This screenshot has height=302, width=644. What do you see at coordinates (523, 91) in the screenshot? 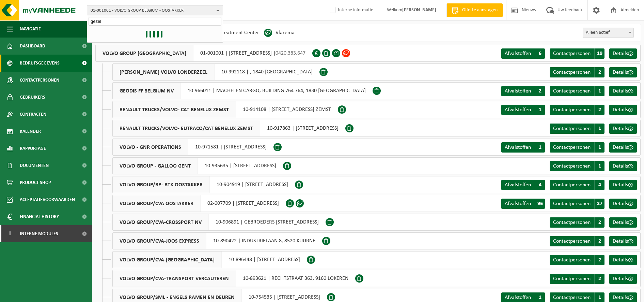
I see `a: Afvalstoffen 2` at bounding box center [523, 91].